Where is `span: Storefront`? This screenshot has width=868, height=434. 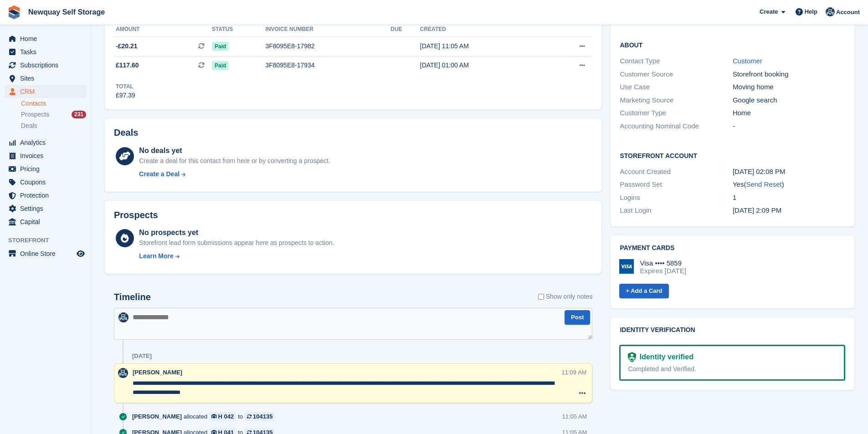 span: Storefront is located at coordinates (49, 241).